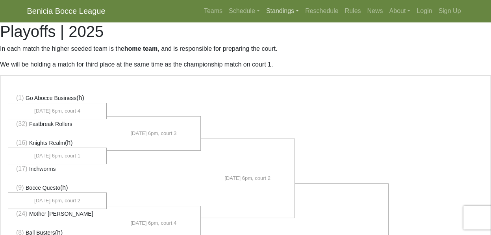 The height and width of the screenshot is (235, 491). I want to click on span: (1), so click(20, 98).